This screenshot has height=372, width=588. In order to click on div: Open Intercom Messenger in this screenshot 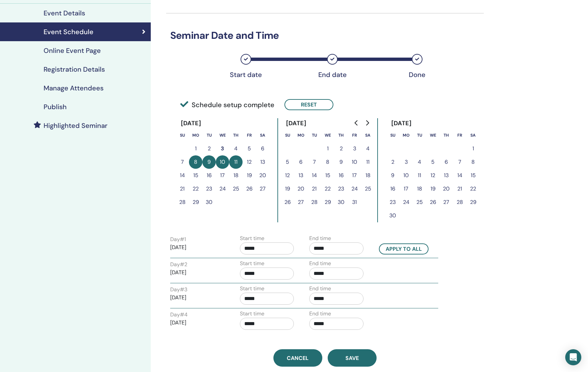, I will do `click(574, 358)`.